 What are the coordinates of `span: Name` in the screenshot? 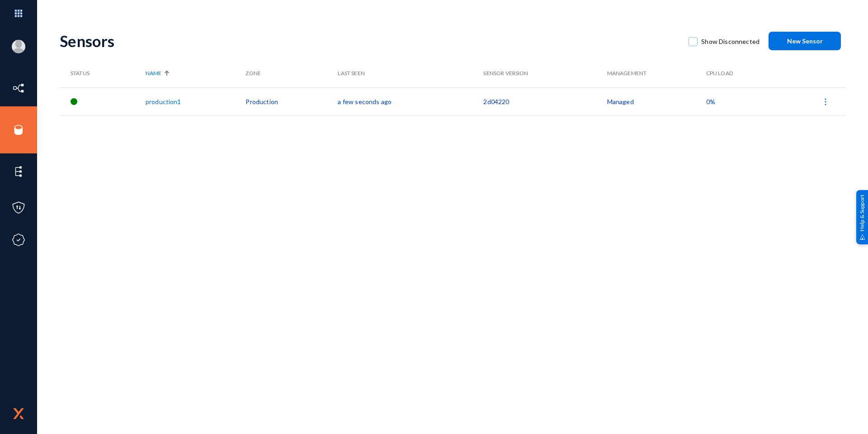 It's located at (153, 74).